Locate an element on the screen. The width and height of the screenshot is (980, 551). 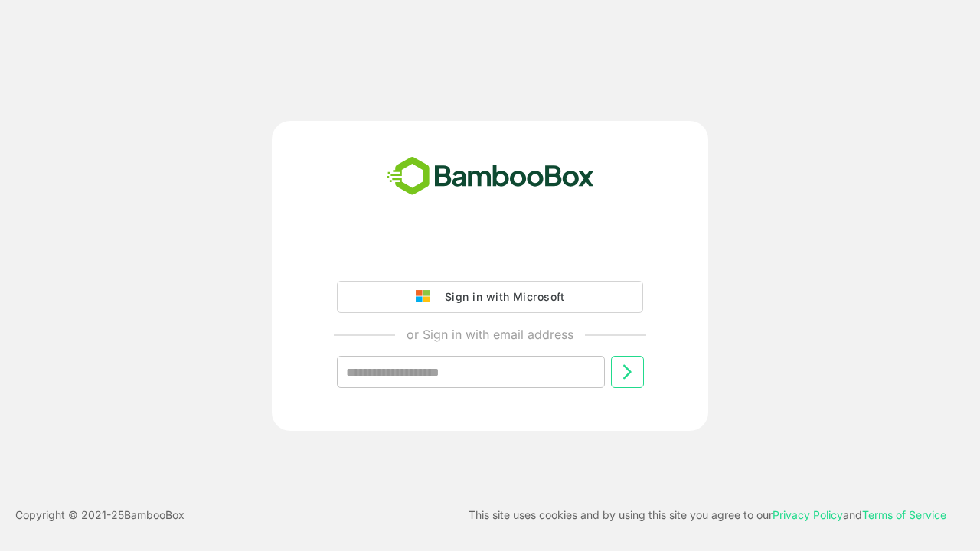
img: bamboobox is located at coordinates (490, 177).